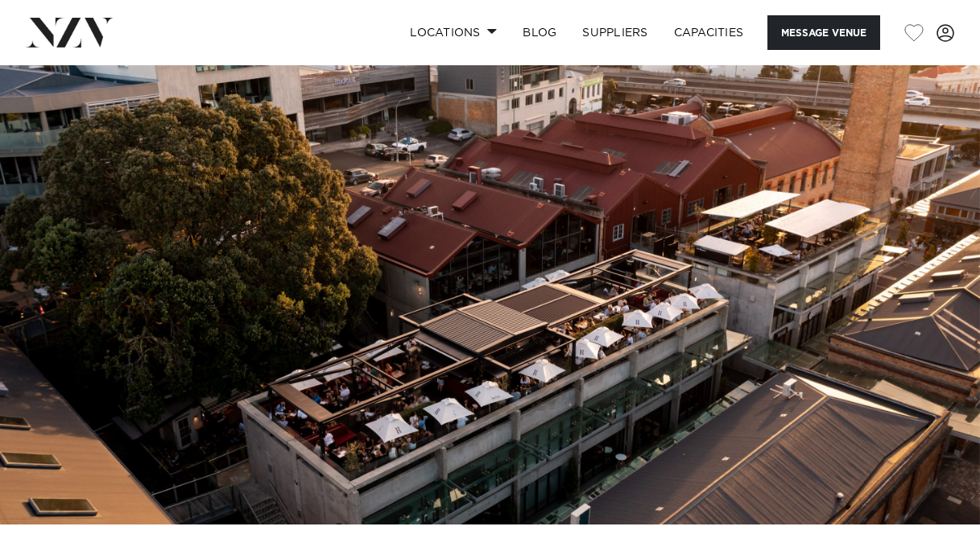  Describe the element at coordinates (708, 32) in the screenshot. I see `a: Capacities` at that location.